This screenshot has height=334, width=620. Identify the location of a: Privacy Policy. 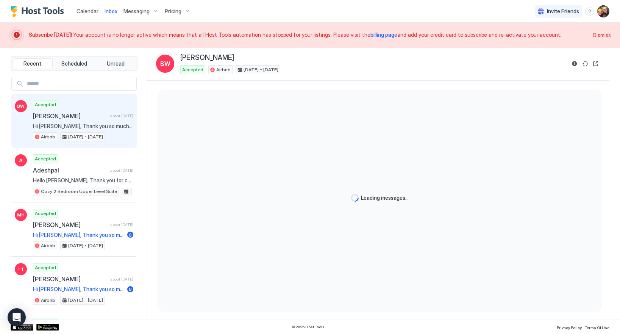
(570, 327).